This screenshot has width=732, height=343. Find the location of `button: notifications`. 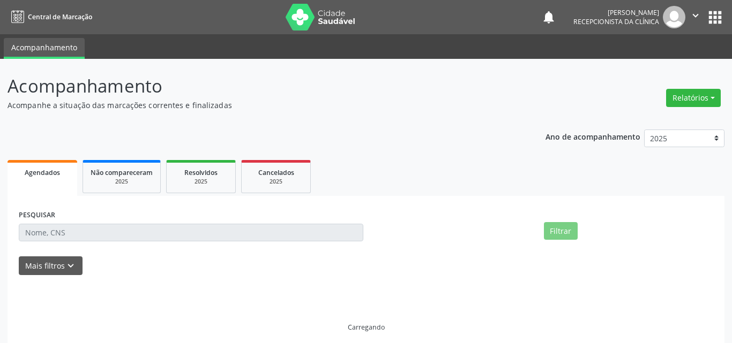

button: notifications is located at coordinates (549, 17).